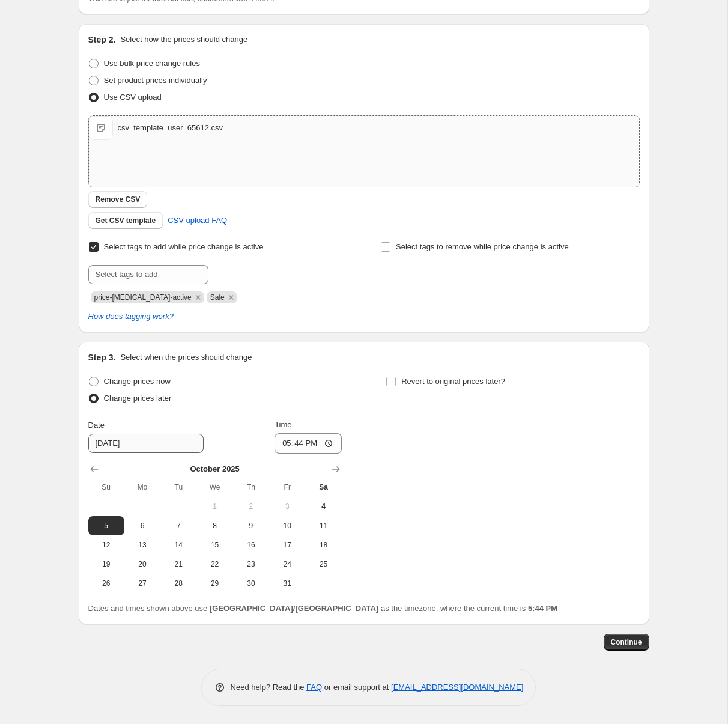 This screenshot has width=728, height=724. Describe the element at coordinates (323, 565) in the screenshot. I see `button: Saturday October 25 2025` at that location.